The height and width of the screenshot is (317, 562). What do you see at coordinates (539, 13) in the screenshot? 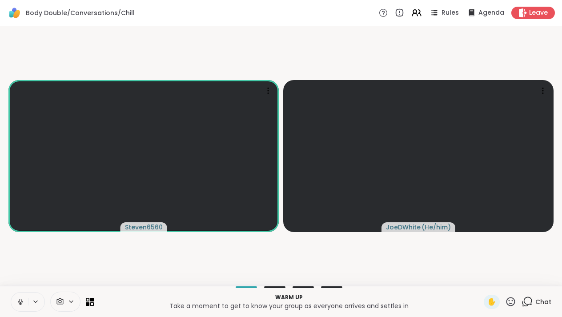
I see `span: Leave` at bounding box center [539, 13].